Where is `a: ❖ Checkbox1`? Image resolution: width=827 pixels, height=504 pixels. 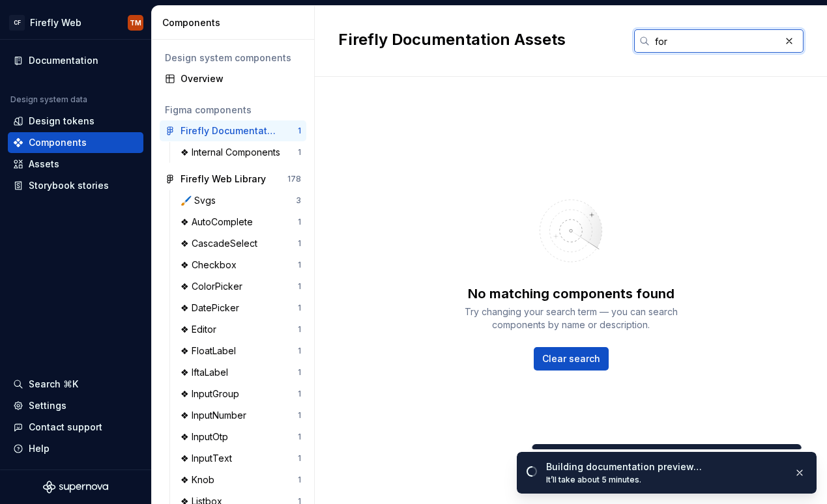 a: ❖ Checkbox1 is located at coordinates (240, 265).